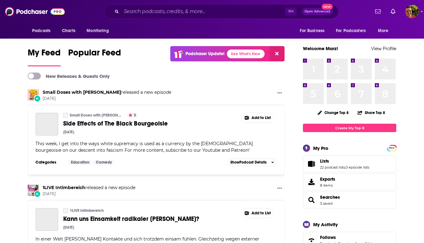  I want to click on a: New Releases & Guests Only, so click(68, 76).